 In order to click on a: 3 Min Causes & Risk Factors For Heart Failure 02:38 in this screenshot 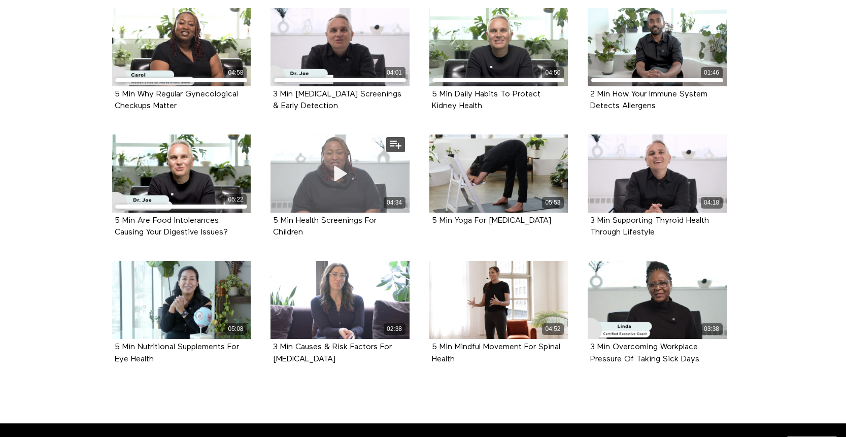, I will do `click(340, 300)`.